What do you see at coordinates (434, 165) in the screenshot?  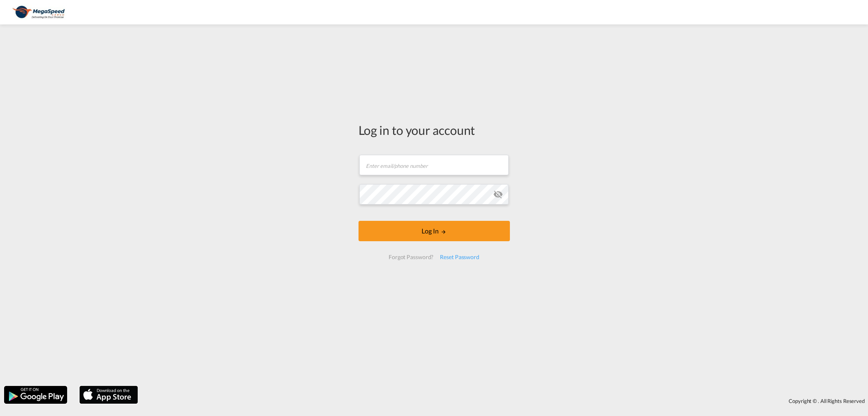 I see `input: Enter email/phone number` at bounding box center [434, 165].